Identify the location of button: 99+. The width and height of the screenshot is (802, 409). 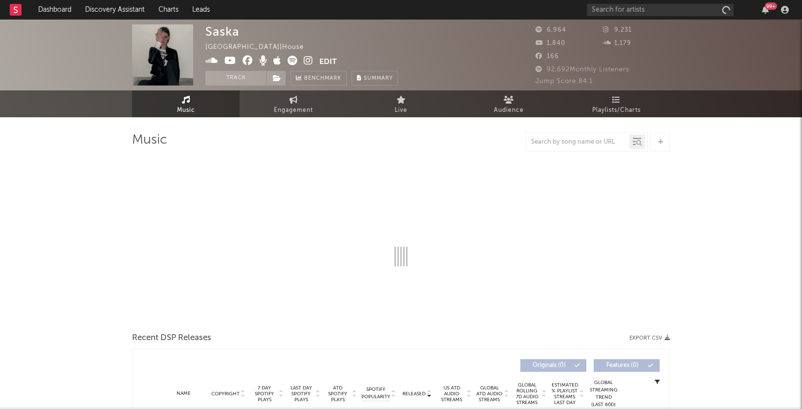
(765, 10).